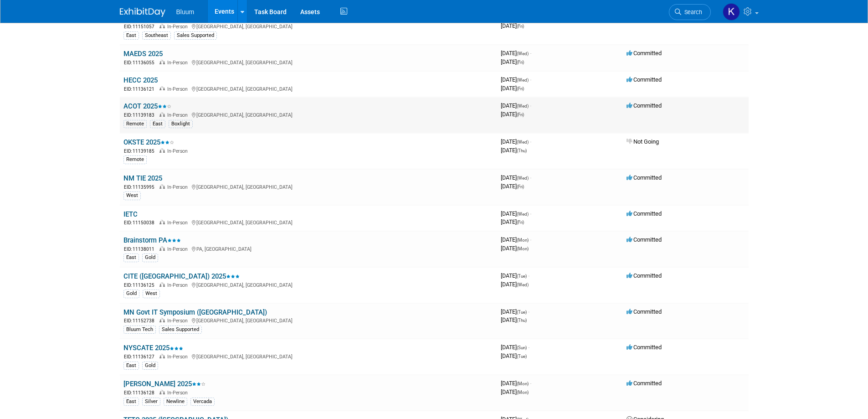  What do you see at coordinates (521, 320) in the screenshot?
I see `span: (Thu)` at bounding box center [521, 320].